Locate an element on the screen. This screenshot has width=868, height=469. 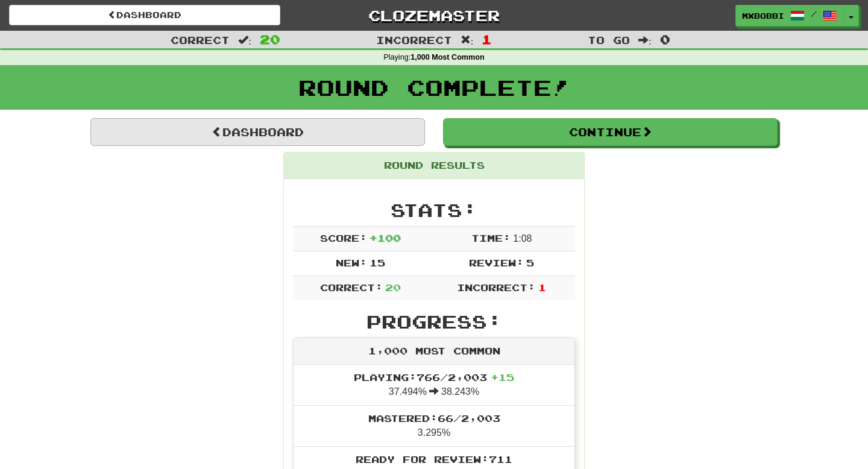
span: Correct: is located at coordinates (351, 287).